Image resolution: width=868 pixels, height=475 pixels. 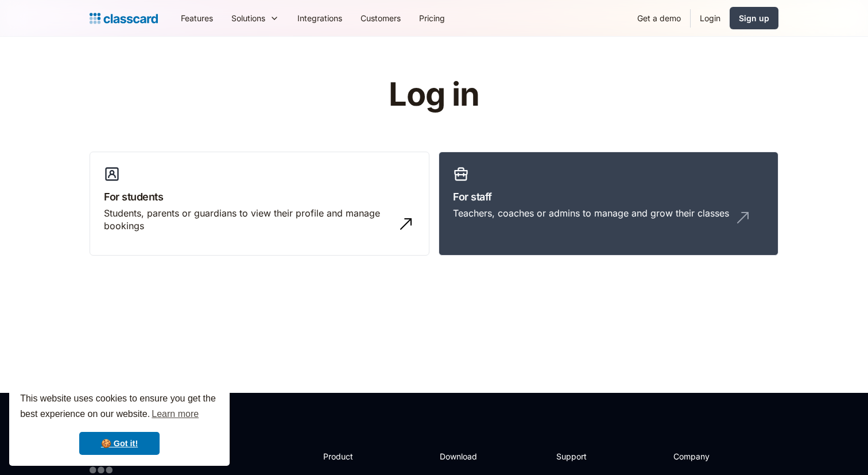 What do you see at coordinates (754, 18) in the screenshot?
I see `div: Sign up` at bounding box center [754, 18].